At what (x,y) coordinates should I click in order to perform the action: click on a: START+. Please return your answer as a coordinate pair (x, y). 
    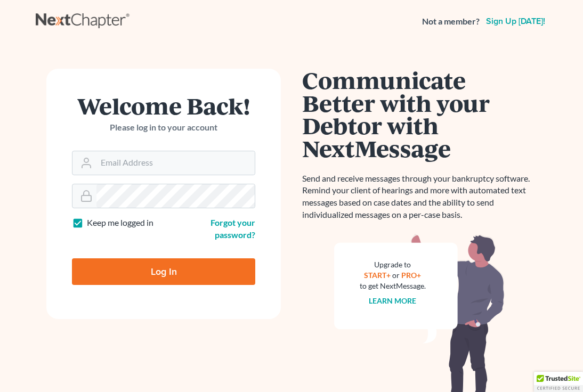
    Looking at the image, I should click on (378, 275).